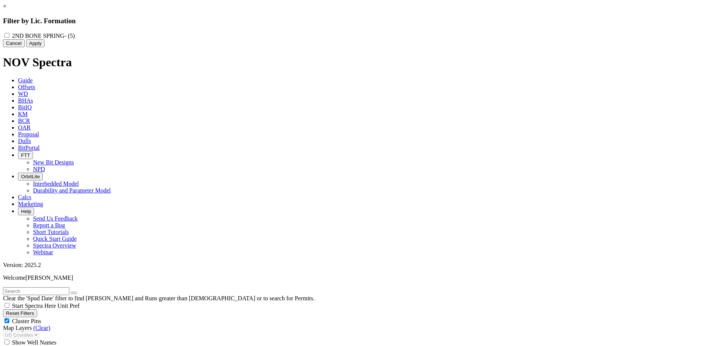 This screenshot has width=717, height=346. Describe the element at coordinates (20, 313) in the screenshot. I see `button: Reset Filters` at that location.